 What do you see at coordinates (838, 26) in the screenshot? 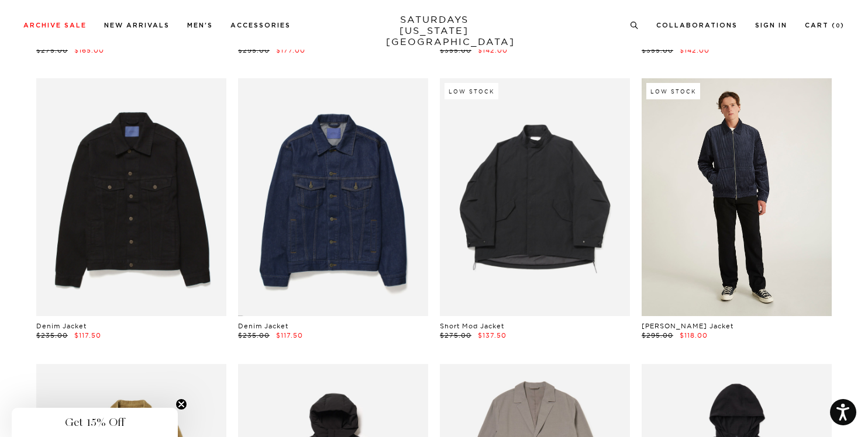
I see `small: 0` at bounding box center [838, 26].